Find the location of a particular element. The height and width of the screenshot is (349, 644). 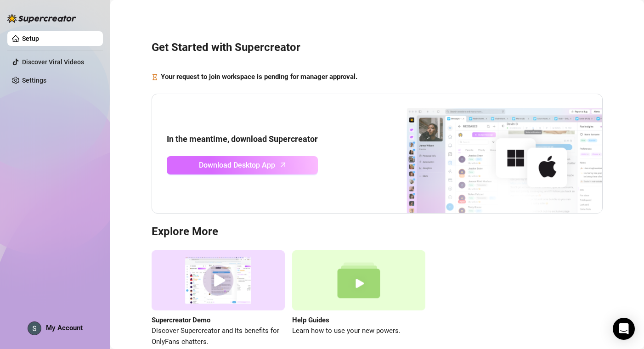

a: Download Desktop Apparrow-up is located at coordinates (242, 165).